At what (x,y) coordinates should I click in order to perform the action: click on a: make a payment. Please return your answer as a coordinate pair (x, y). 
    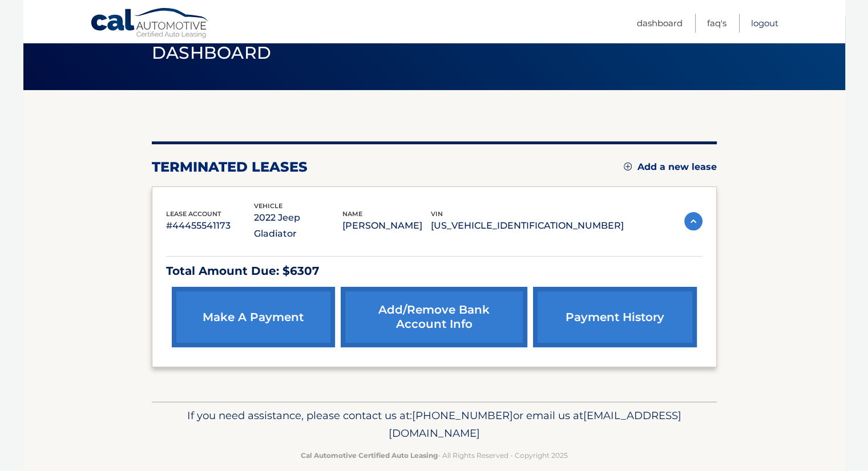
    Looking at the image, I should click on (254, 317).